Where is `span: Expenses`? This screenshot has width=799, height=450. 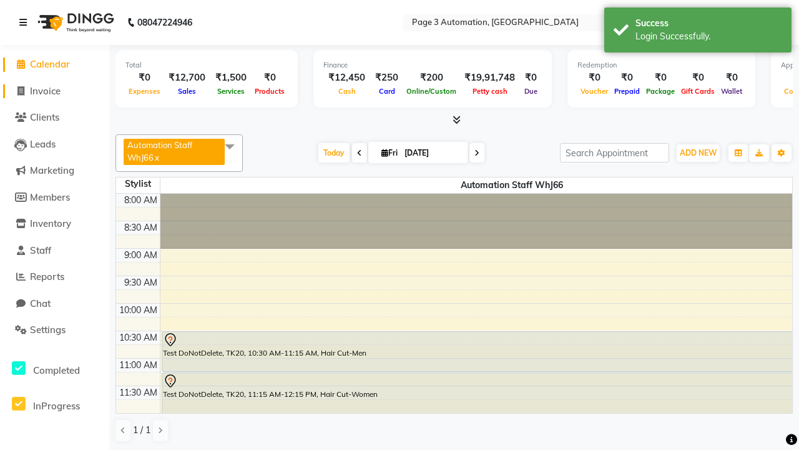 span: Expenses is located at coordinates (144, 91).